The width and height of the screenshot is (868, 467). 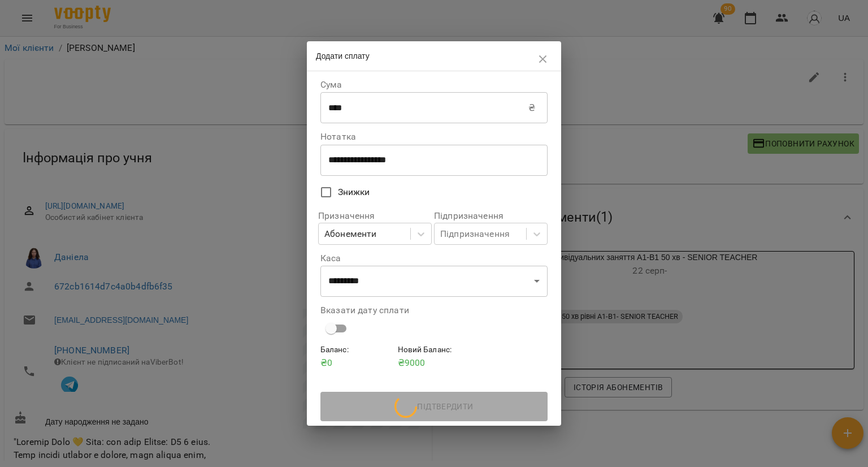 I want to click on div: Абонементи, so click(x=350, y=234).